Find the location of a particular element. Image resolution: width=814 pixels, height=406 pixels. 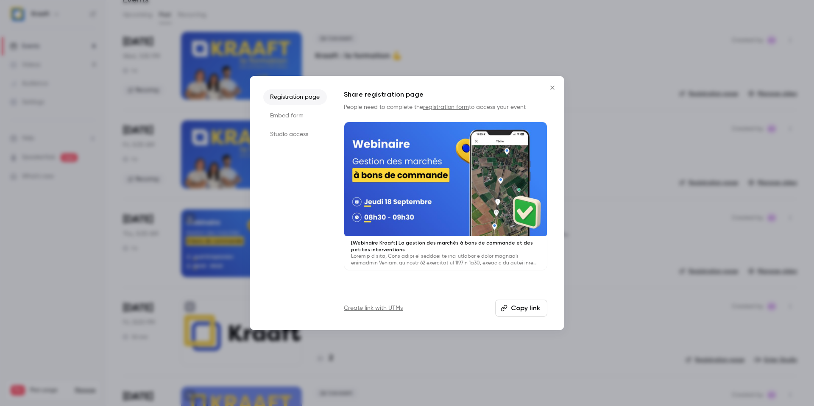

button: Copy link is located at coordinates (521, 308).